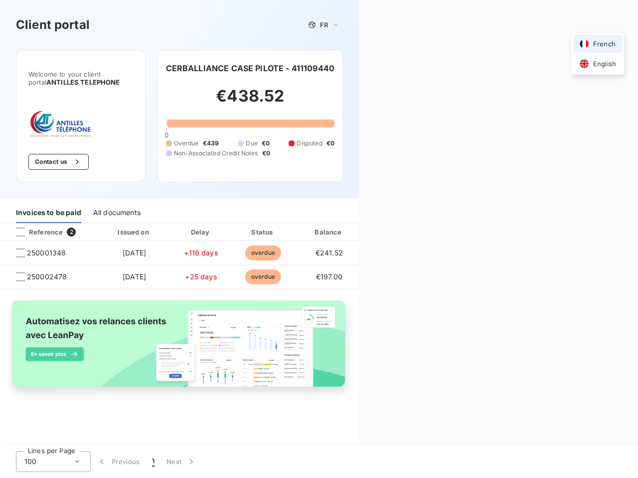 The width and height of the screenshot is (638, 478). I want to click on span: 100, so click(30, 462).